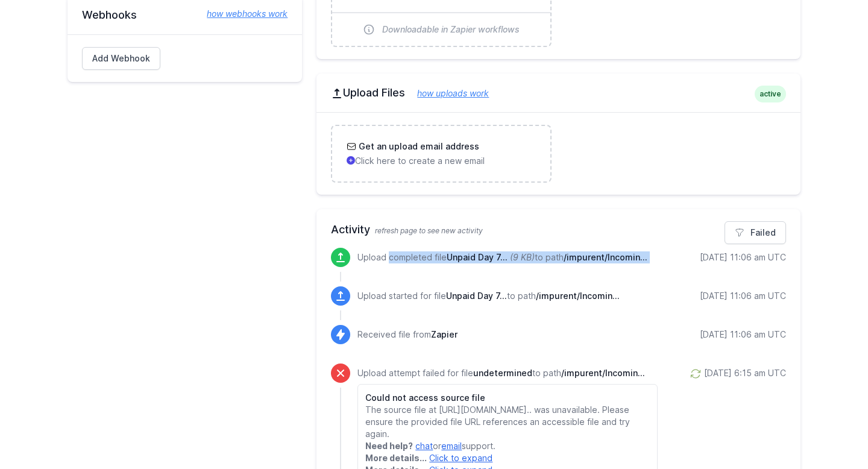 The image size is (868, 469). What do you see at coordinates (755, 233) in the screenshot?
I see `a: Failed` at bounding box center [755, 233].